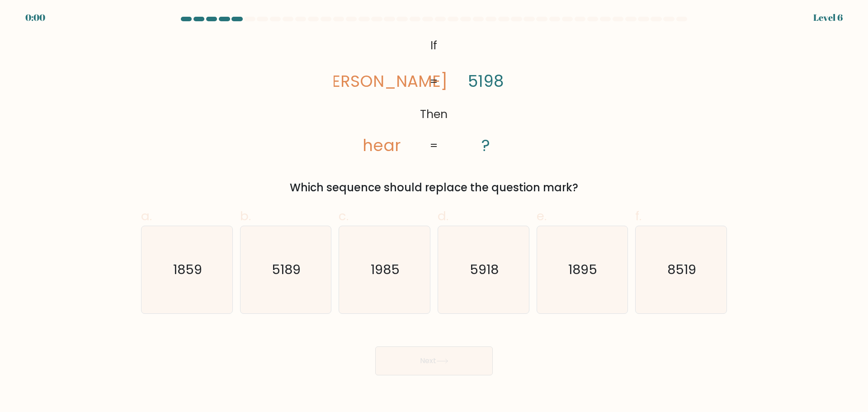  What do you see at coordinates (828, 17) in the screenshot?
I see `div: Level 6` at bounding box center [828, 17].